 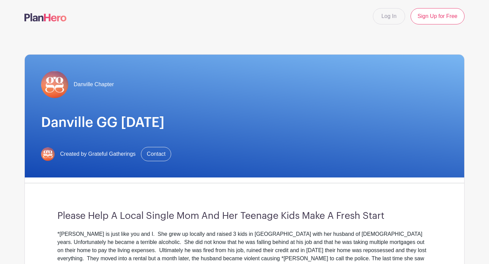 I want to click on span: Created by Grateful Gatherings, so click(x=98, y=154).